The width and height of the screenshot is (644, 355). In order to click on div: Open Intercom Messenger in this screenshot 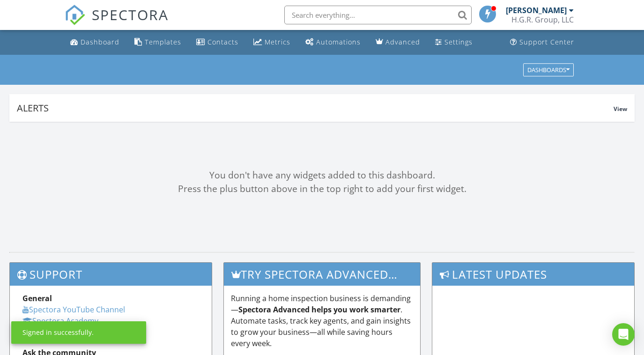, I will do `click(623, 335)`.